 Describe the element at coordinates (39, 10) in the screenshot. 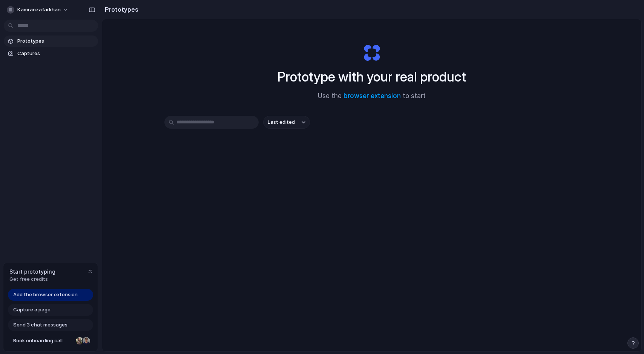

I see `span: kamranzafarkhan` at that location.